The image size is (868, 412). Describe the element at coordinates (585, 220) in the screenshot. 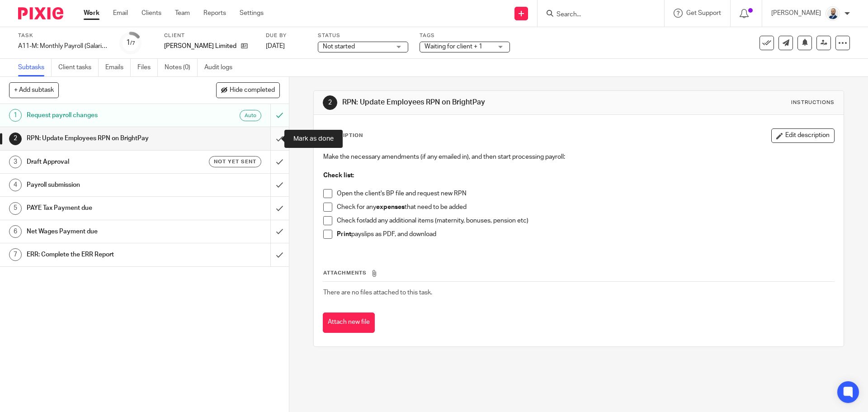

I see `p: Check for/add any additional items (maternity, bonuses, pension etc)` at that location.